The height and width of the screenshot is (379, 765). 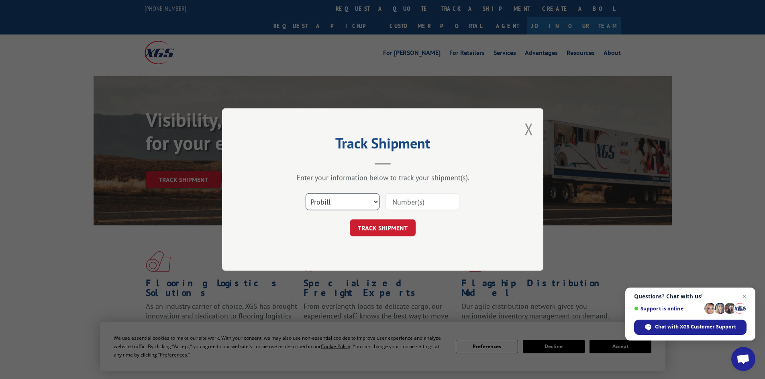 What do you see at coordinates (383, 177) in the screenshot?
I see `div: Enter your information below to track your shipment(s).` at bounding box center [383, 177].